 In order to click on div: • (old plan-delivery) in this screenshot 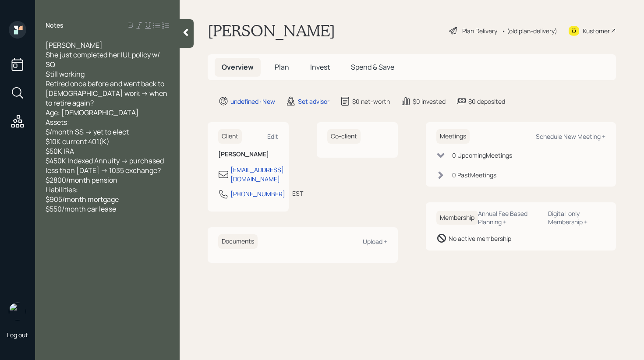, I will do `click(529, 30)`.